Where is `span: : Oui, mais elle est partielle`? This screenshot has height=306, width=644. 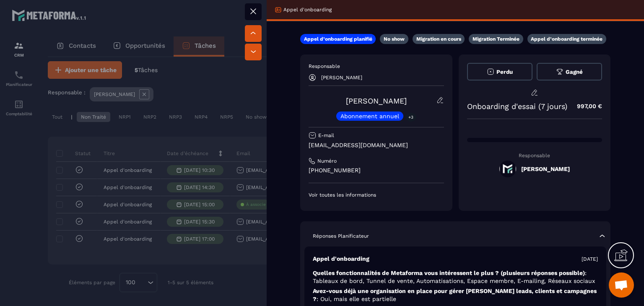
span: : Oui, mais elle est partielle is located at coordinates (356, 299).